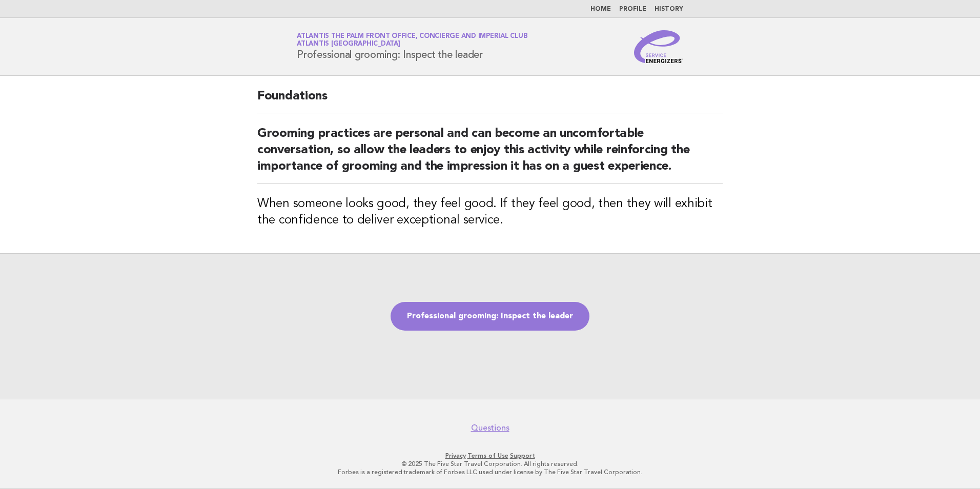 This screenshot has width=980, height=489. Describe the element at coordinates (490, 316) in the screenshot. I see `a: Professional grooming: Inspect the leader` at that location.